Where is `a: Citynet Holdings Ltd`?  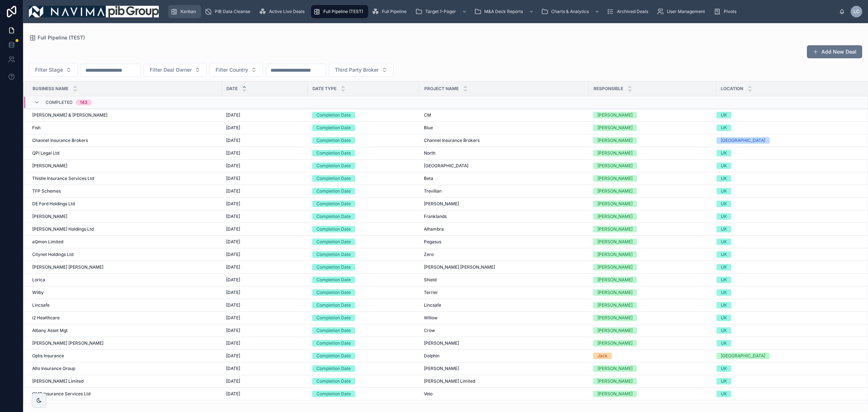
a: Citynet Holdings Ltd is located at coordinates (125, 255).